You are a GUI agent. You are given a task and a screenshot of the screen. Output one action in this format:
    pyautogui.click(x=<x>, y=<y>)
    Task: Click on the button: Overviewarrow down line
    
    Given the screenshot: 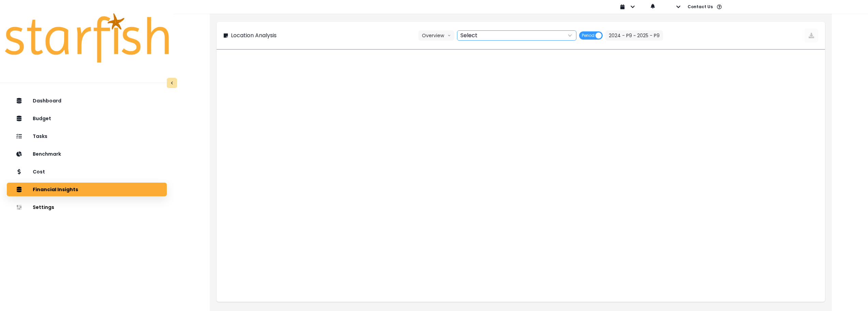 What is the action you would take?
    pyautogui.click(x=436, y=36)
    